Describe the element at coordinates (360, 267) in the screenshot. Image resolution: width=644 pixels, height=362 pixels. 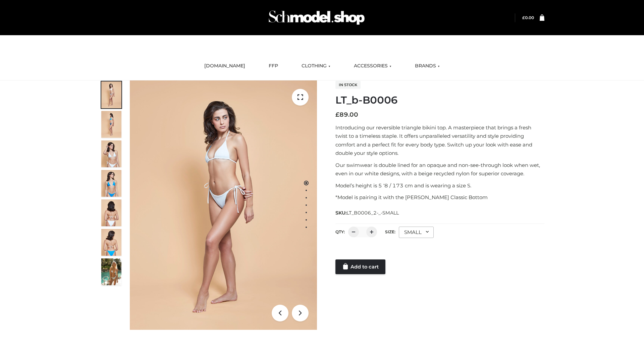
I see `a: Add to cart` at that location.